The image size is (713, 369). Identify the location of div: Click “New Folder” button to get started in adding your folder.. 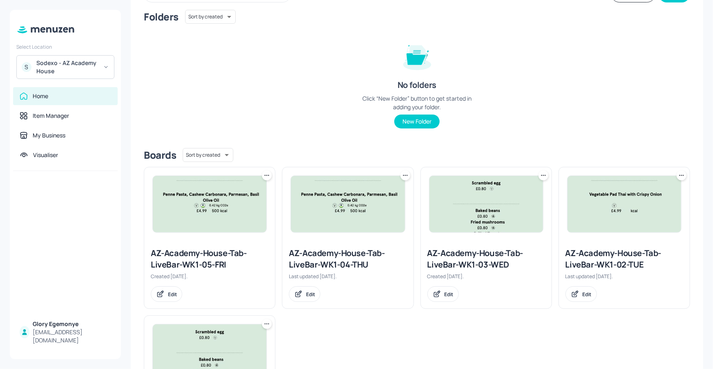
(417, 103).